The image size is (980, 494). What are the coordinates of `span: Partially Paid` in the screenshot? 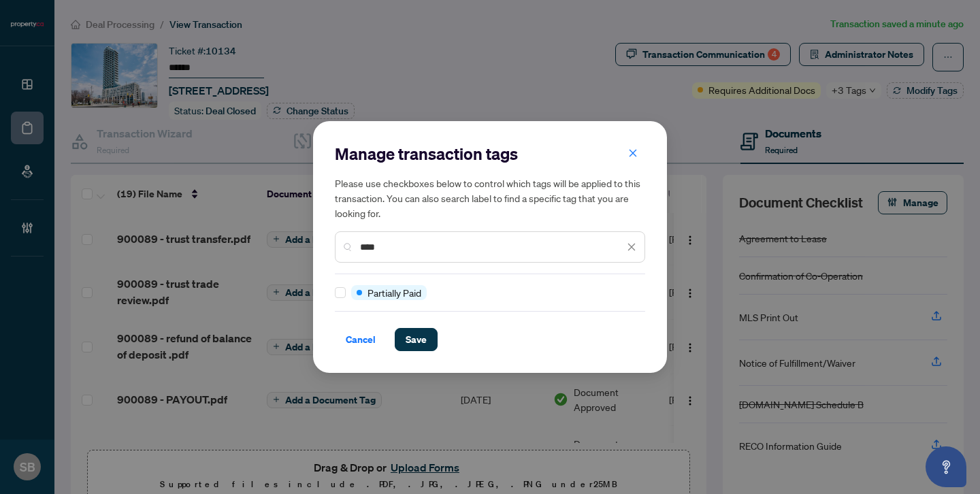 It's located at (394, 293).